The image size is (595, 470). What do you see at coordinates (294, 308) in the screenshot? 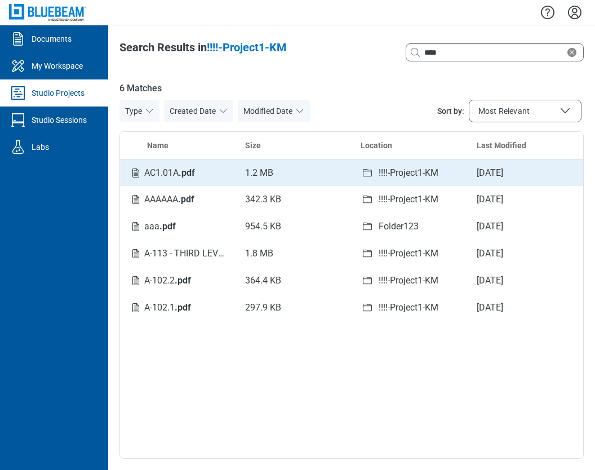
I see `td: 297.9 KB` at bounding box center [294, 308].